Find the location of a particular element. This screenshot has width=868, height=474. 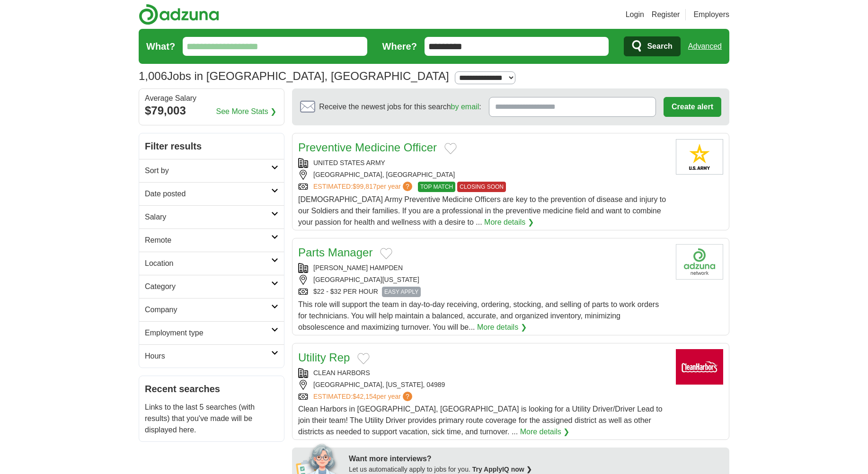

h2: Salary is located at coordinates (208, 217).